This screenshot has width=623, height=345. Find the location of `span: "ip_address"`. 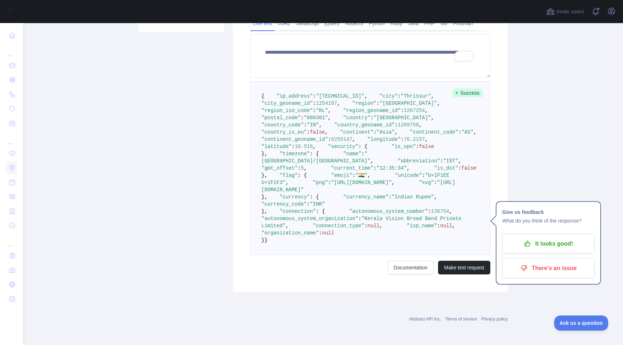

span: "ip_address" is located at coordinates (294, 96).